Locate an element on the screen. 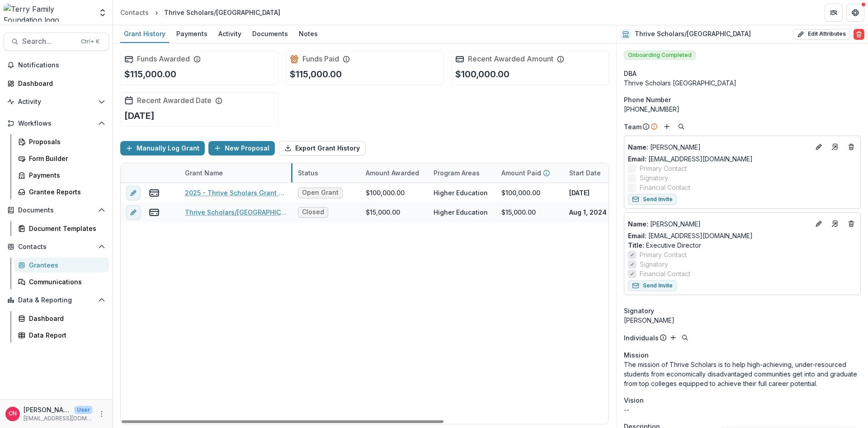  div: Communications is located at coordinates (65, 281).